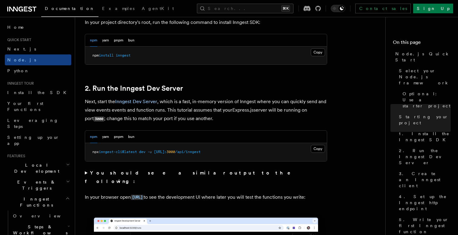 The image size is (458, 235). I want to click on button: Inngest Functions, so click(38, 202).